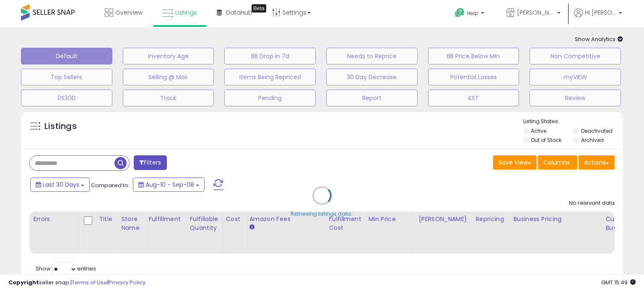 This screenshot has height=291, width=644. I want to click on span: Show Analytics, so click(598, 39).